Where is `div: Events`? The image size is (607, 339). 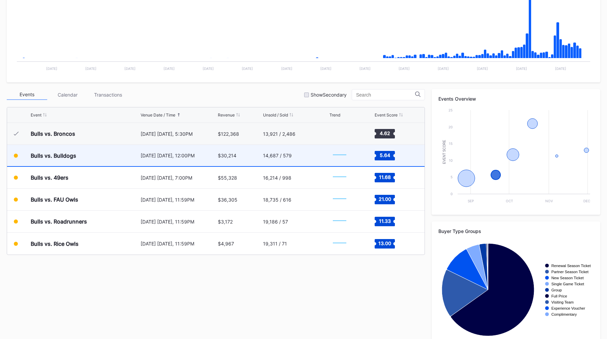 div: Events is located at coordinates (27, 94).